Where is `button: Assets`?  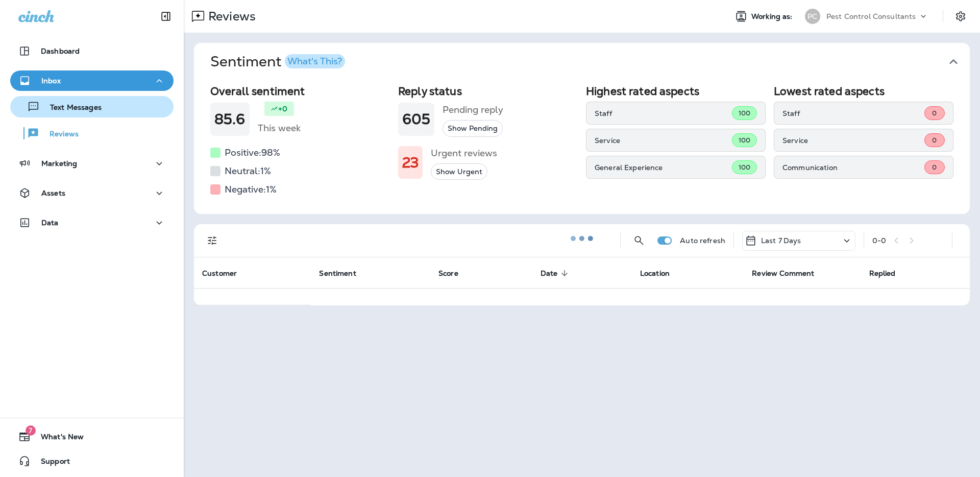 button: Assets is located at coordinates (92, 193).